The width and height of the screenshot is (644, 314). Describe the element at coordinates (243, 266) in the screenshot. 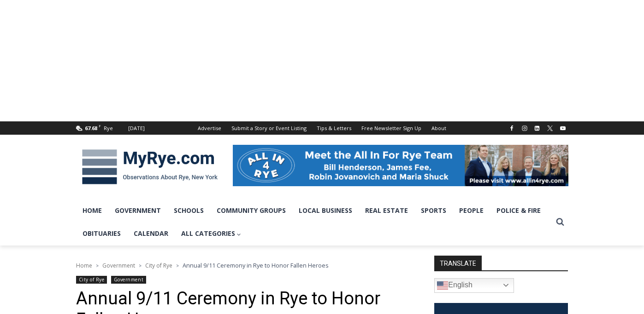

I see `nav: Breadcrumbs` at that location.